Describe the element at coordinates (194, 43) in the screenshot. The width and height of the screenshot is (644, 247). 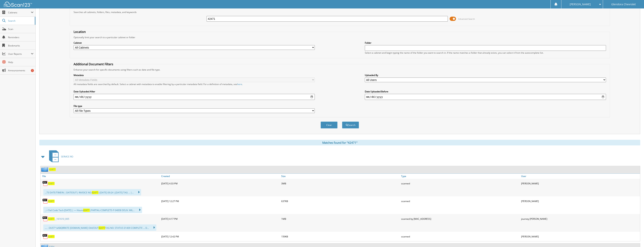
I see `label: Cabinet` at that location.